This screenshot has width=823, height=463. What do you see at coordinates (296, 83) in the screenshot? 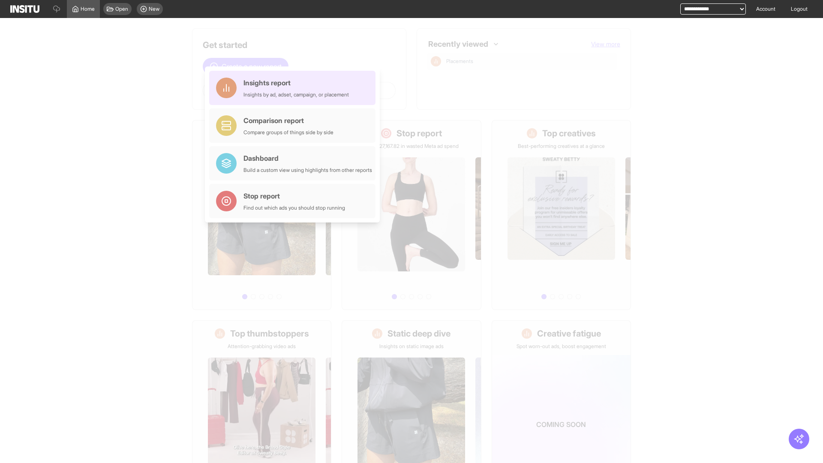
I see `div: Insights report` at bounding box center [296, 83].